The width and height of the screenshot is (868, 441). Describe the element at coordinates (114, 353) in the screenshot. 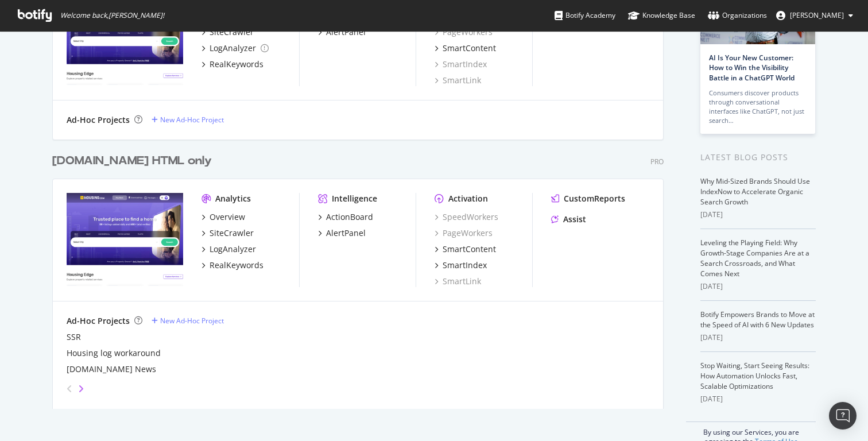

I see `a: Housing log workaround` at that location.